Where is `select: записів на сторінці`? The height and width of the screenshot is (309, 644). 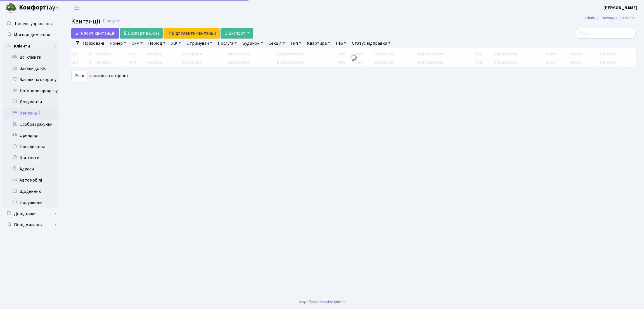 select: записів на сторінці is located at coordinates (80, 76).